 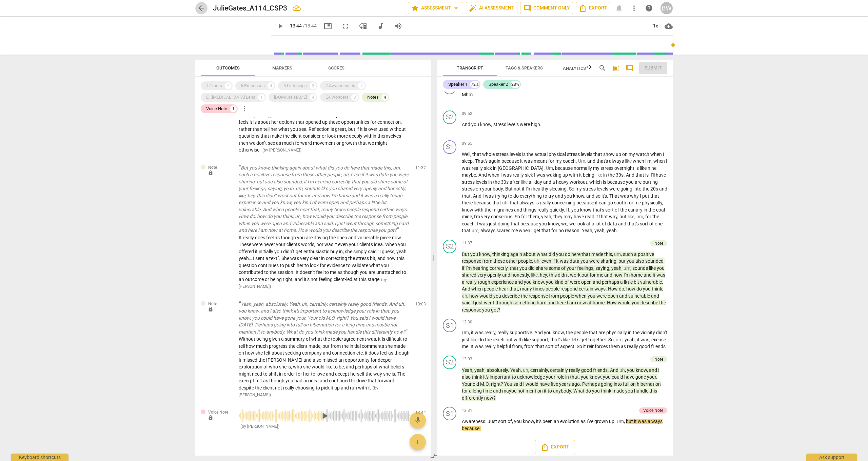 I want to click on span: Scores, so click(x=336, y=68).